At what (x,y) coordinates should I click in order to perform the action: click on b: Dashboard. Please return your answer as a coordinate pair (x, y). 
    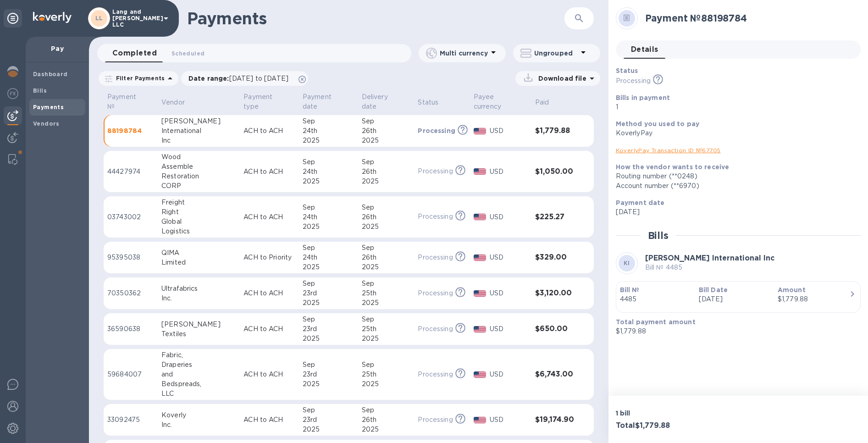
    Looking at the image, I should click on (50, 74).